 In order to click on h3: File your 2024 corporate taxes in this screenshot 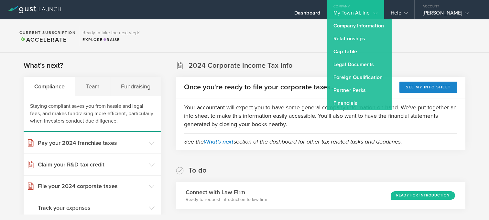, I will do `click(91, 186)`.